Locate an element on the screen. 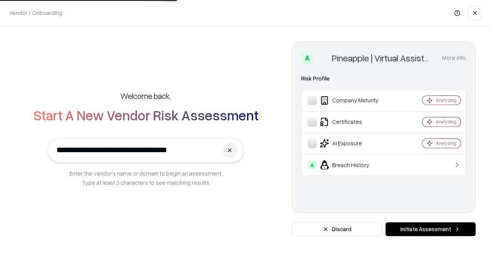 This screenshot has height=276, width=491. div: Company Maturity is located at coordinates (354, 101).